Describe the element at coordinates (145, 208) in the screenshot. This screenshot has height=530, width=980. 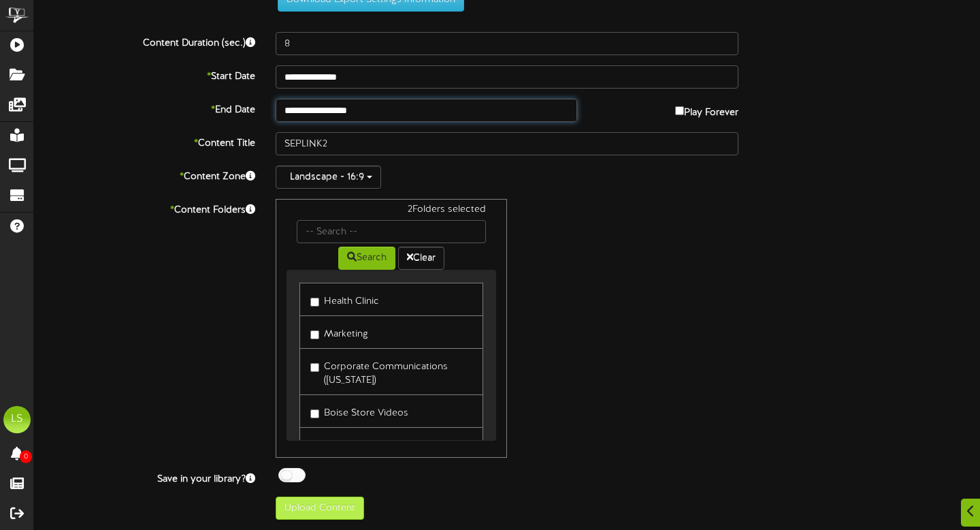
I see `label: Content Folders` at that location.